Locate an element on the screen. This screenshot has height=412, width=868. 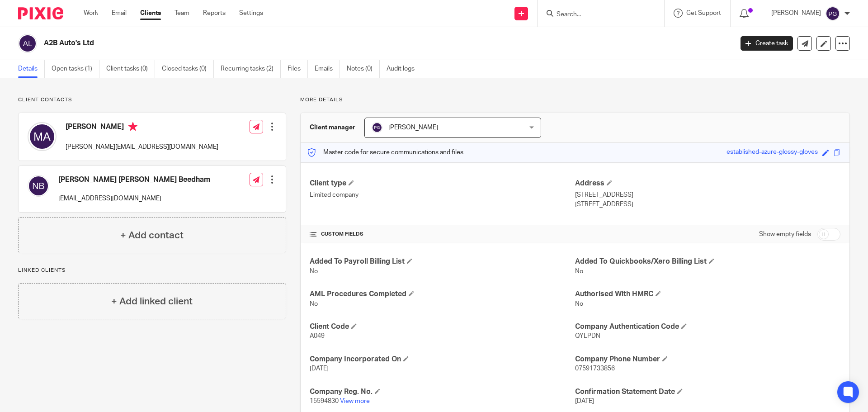
h4: CUSTOM FIELDS is located at coordinates (442, 234).